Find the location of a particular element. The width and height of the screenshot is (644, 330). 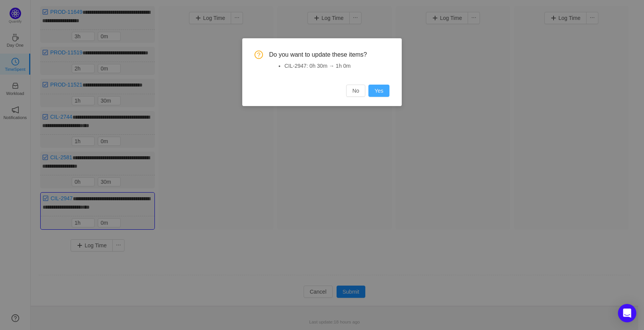

span: Do you want to update these items? is located at coordinates (329, 55).